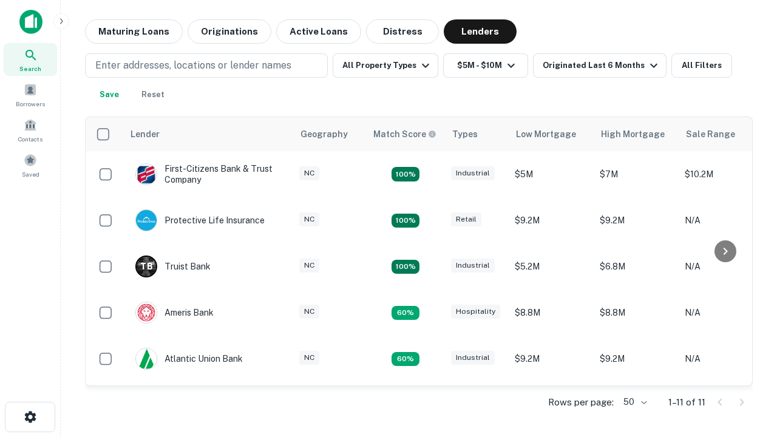 This screenshot has width=777, height=437. Describe the element at coordinates (30, 165) in the screenshot. I see `div: Saved` at that location.